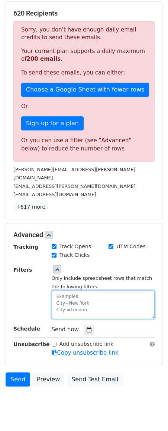  I want to click on h5: Advanced, so click(84, 235).